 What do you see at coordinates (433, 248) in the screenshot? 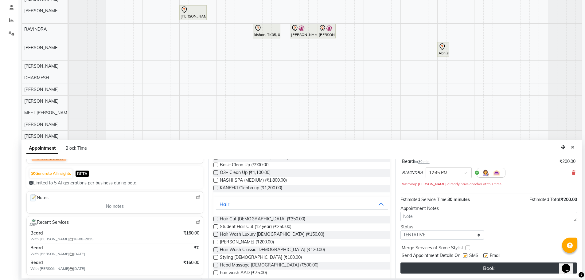
I see `span: Merge Services of Same Stylist` at bounding box center [433, 248].